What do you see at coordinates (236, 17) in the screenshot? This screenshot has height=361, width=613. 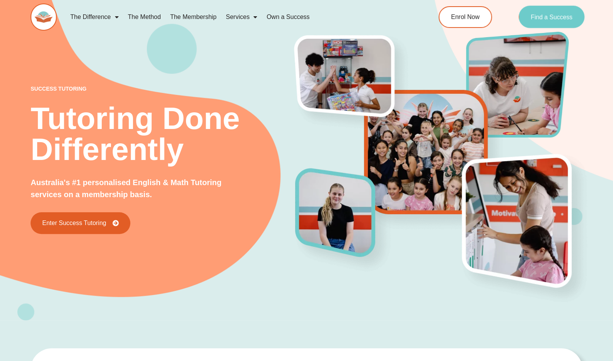 I see `nav: Menu` at bounding box center [236, 17].